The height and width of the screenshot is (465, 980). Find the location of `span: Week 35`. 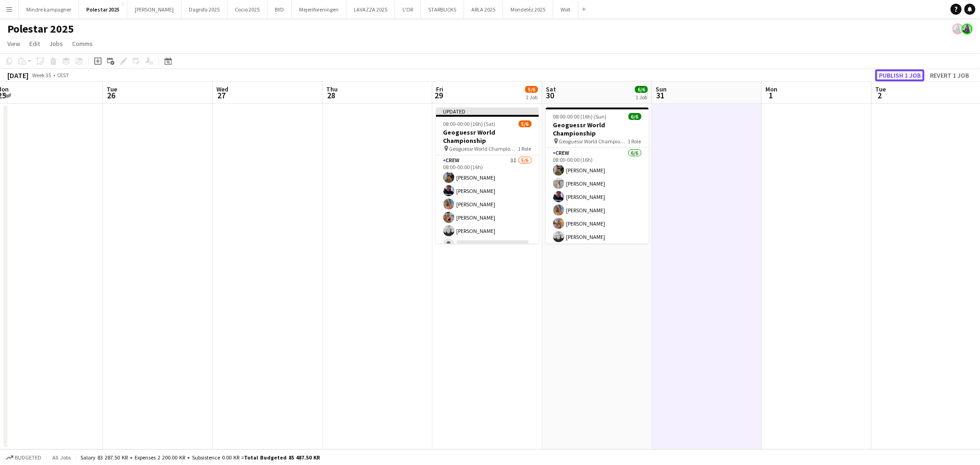

span: Week 35 is located at coordinates (42, 75).